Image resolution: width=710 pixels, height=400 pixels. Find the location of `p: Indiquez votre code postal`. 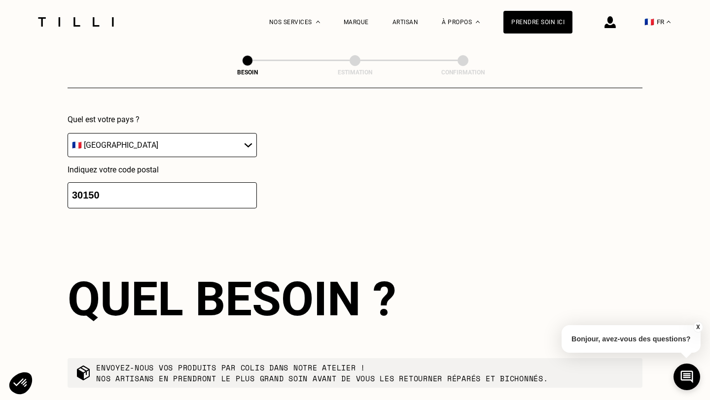

p: Indiquez votre code postal is located at coordinates (162, 170).